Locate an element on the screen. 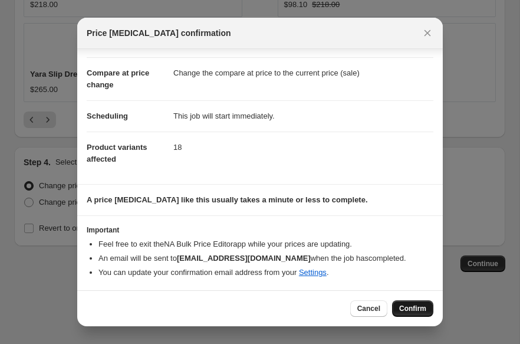  button: Confirm is located at coordinates (413, 309).